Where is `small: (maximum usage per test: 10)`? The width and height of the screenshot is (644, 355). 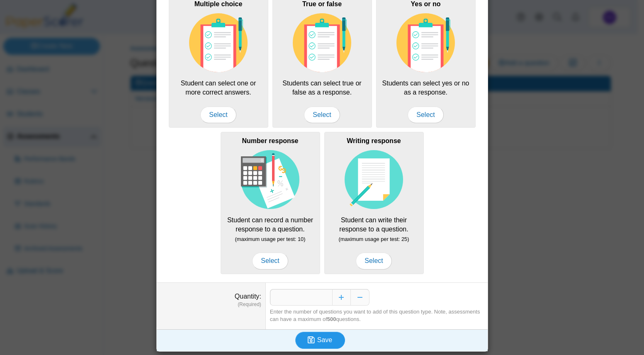
small: (maximum usage per test: 10) is located at coordinates (270, 239).